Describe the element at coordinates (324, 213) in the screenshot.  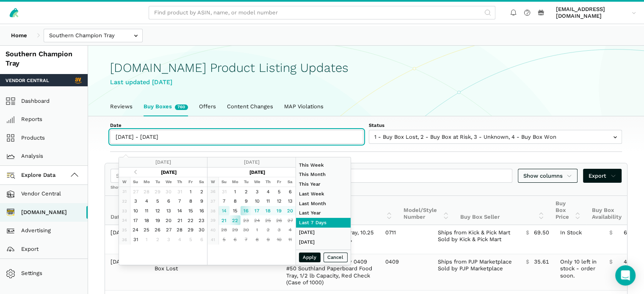
I see `li: Last Year` at that location.